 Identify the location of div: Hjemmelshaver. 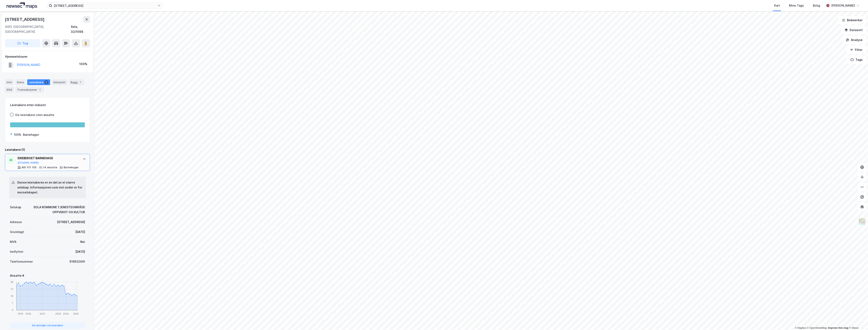
(47, 57).